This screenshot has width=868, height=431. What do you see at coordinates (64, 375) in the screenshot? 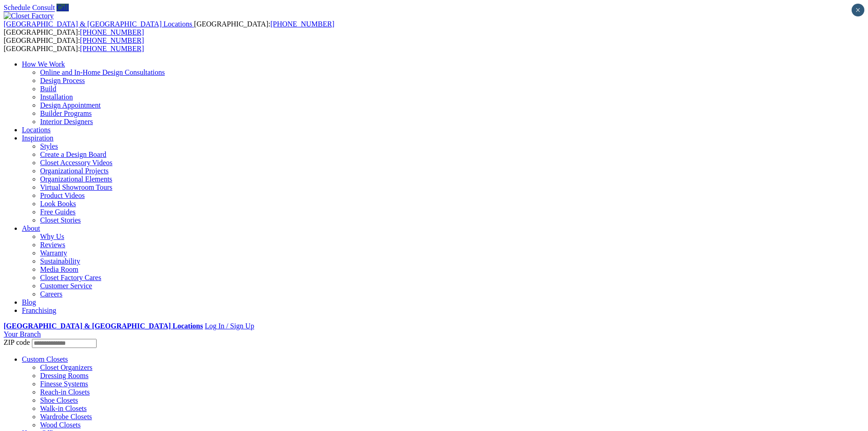
I see `a: Dressing Rooms` at bounding box center [64, 375].